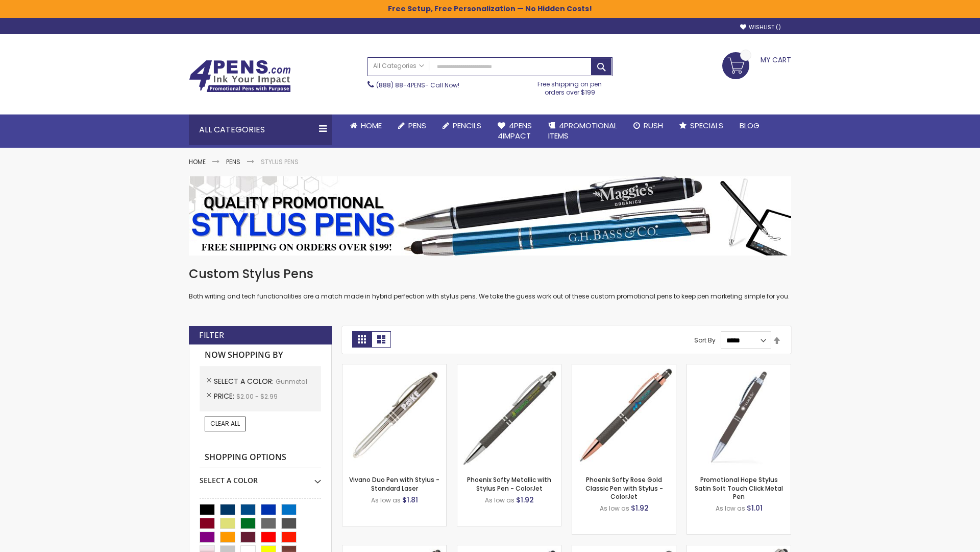 This screenshot has width=980, height=552. Describe the element at coordinates (260, 476) in the screenshot. I see `div: Select A Color` at that location.